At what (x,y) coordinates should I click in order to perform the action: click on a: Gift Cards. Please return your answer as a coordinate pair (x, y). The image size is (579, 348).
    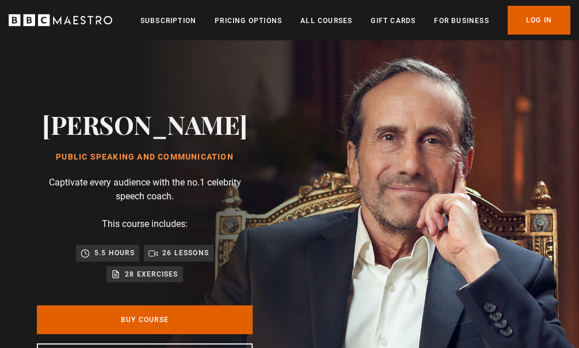
    Looking at the image, I should click on (393, 21).